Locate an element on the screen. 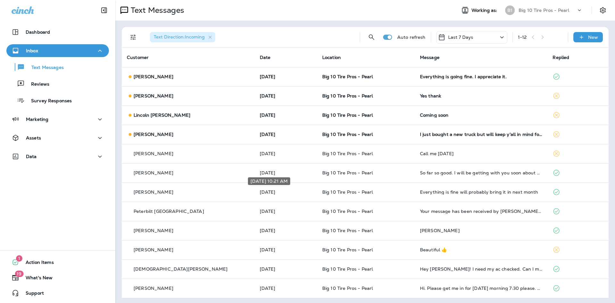 This screenshot has height=303, width=615. p: Aug 22, 2025 10:45 AM is located at coordinates (286, 96).